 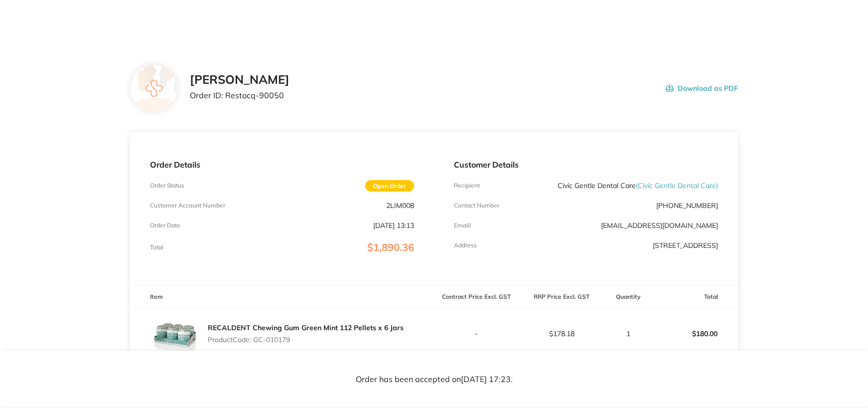 I want to click on p: Civic Gentle Dental Care, so click(x=638, y=186).